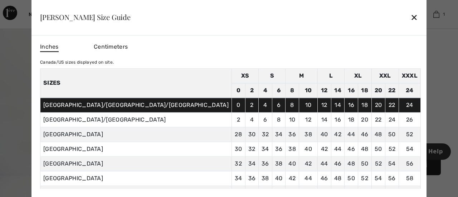 The image size is (458, 197). What do you see at coordinates (385, 76) in the screenshot?
I see `td: XXL` at bounding box center [385, 76].